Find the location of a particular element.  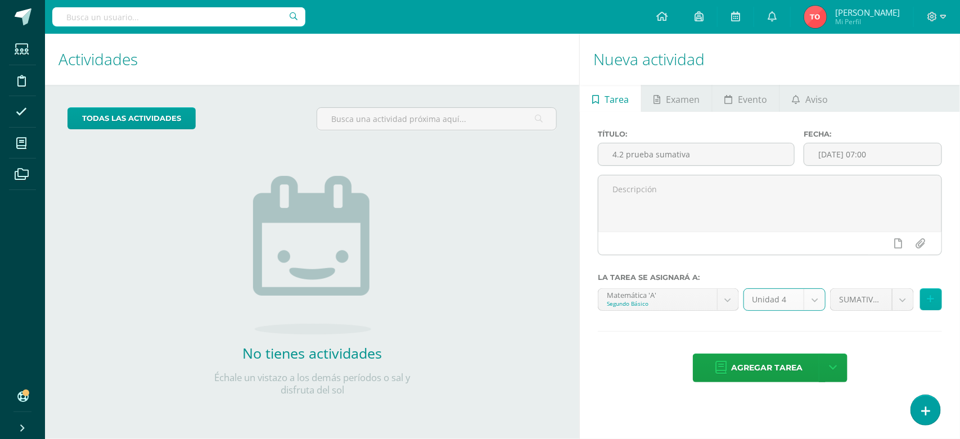

span: Tarea is located at coordinates (616, 99).